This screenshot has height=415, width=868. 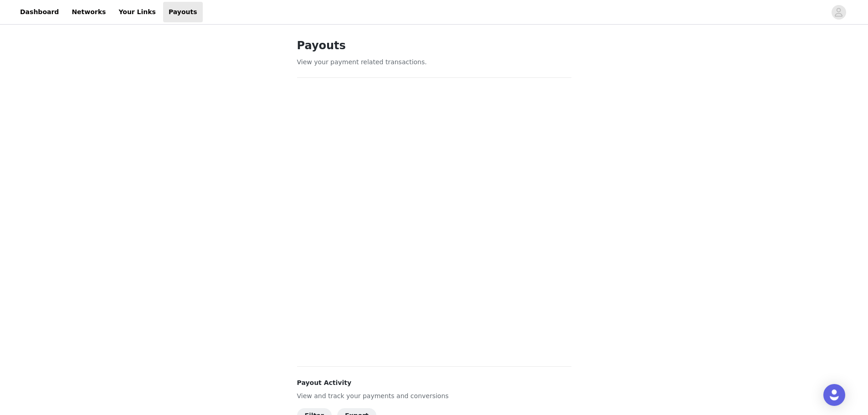 What do you see at coordinates (89, 12) in the screenshot?
I see `a: Networks` at bounding box center [89, 12].